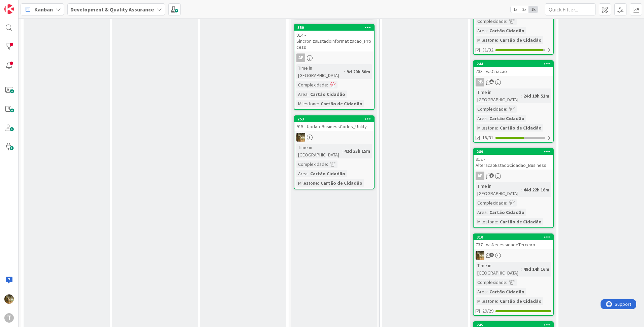 The width and height of the screenshot is (644, 327). What do you see at coordinates (487, 311) in the screenshot?
I see `span: 29/29` at bounding box center [487, 311].